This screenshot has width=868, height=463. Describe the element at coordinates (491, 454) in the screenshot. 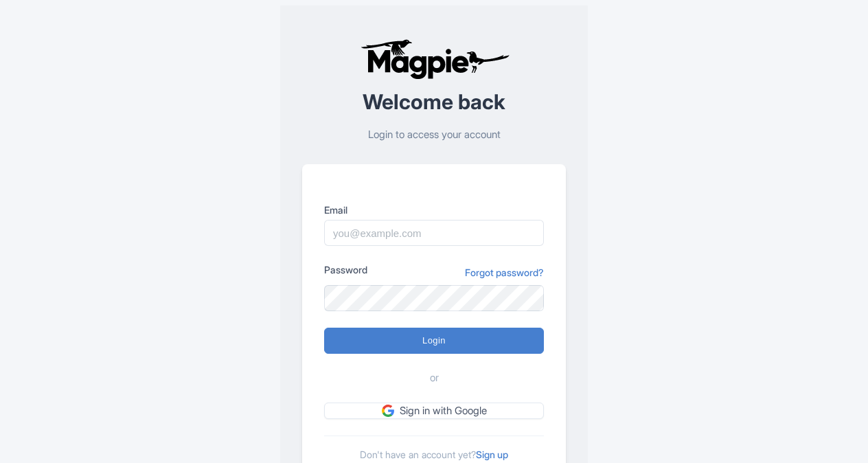

I see `a: Sign up` at that location.